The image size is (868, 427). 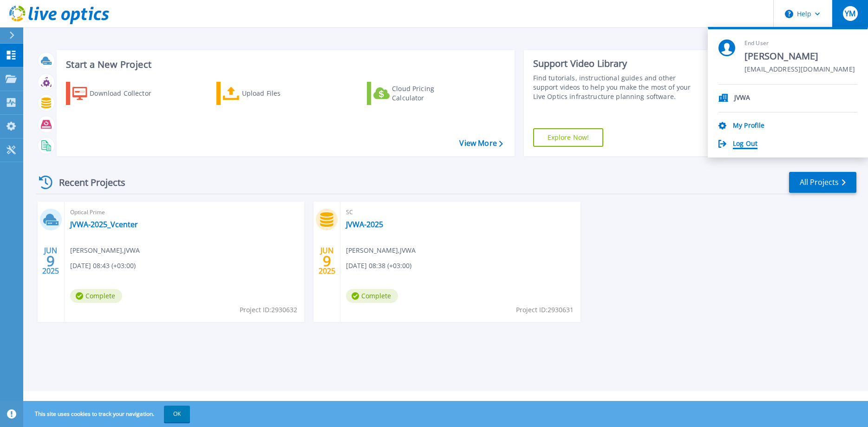 I want to click on a: JVWA-2025, so click(x=364, y=224).